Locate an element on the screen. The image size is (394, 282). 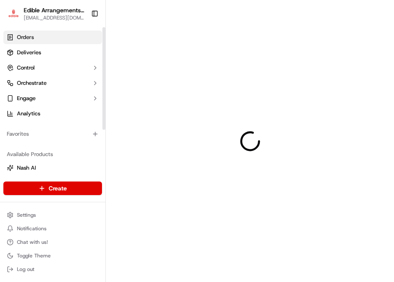
button: Settings is located at coordinates (53, 215).